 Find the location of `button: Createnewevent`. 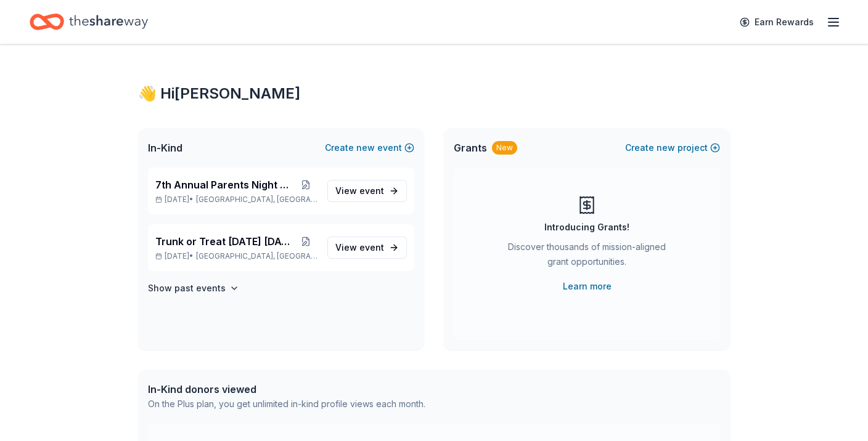

button: Createnewevent is located at coordinates (369, 148).